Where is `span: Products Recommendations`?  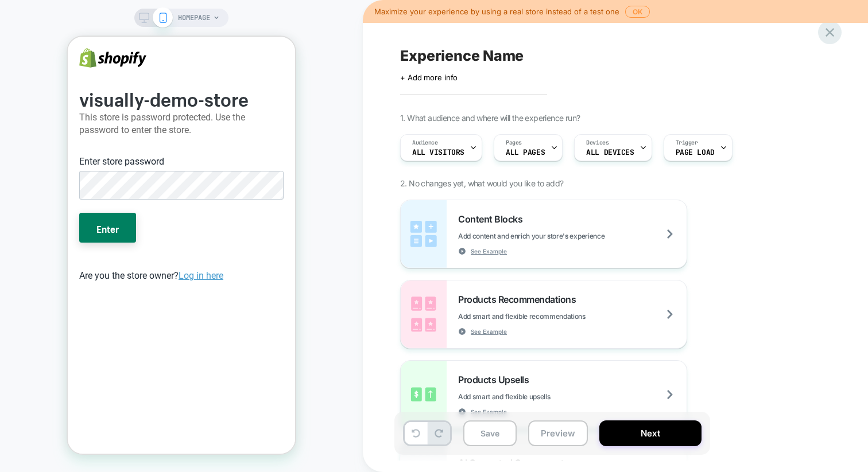
span: Products Recommendations is located at coordinates (519, 299).